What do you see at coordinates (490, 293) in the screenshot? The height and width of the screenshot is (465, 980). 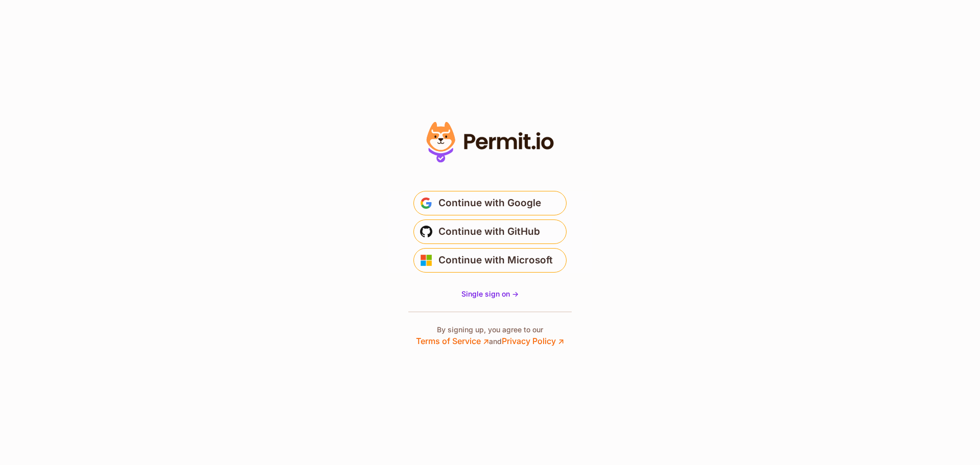 I see `a: Single sign on ->` at bounding box center [490, 293].